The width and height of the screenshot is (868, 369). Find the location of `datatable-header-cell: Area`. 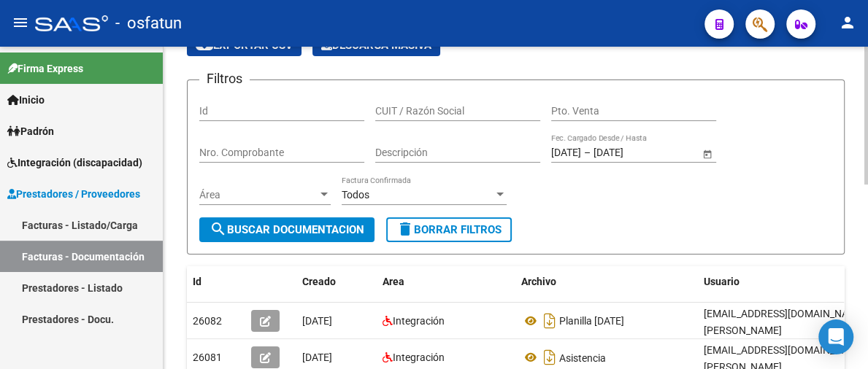

datatable-header-cell: Area is located at coordinates (446, 282).